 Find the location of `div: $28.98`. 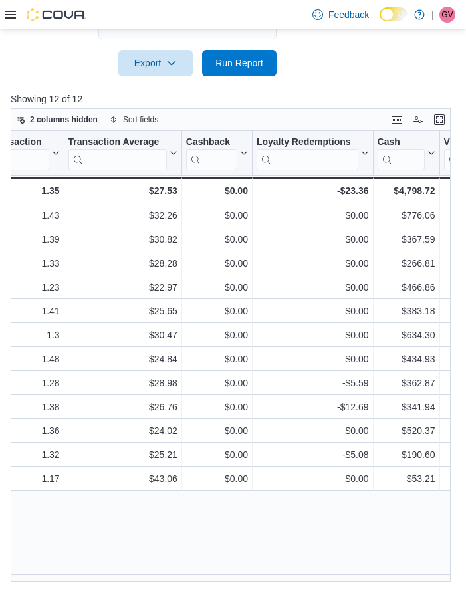

div: $28.98 is located at coordinates (123, 383).